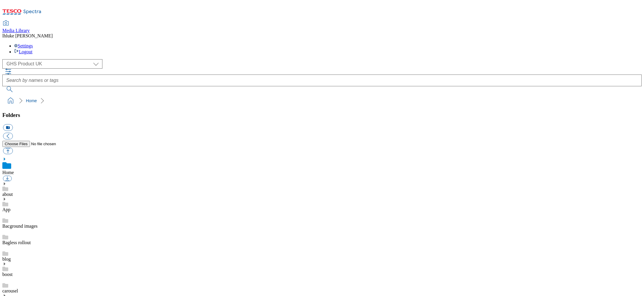 This screenshot has height=296, width=644. I want to click on a: boost, so click(7, 274).